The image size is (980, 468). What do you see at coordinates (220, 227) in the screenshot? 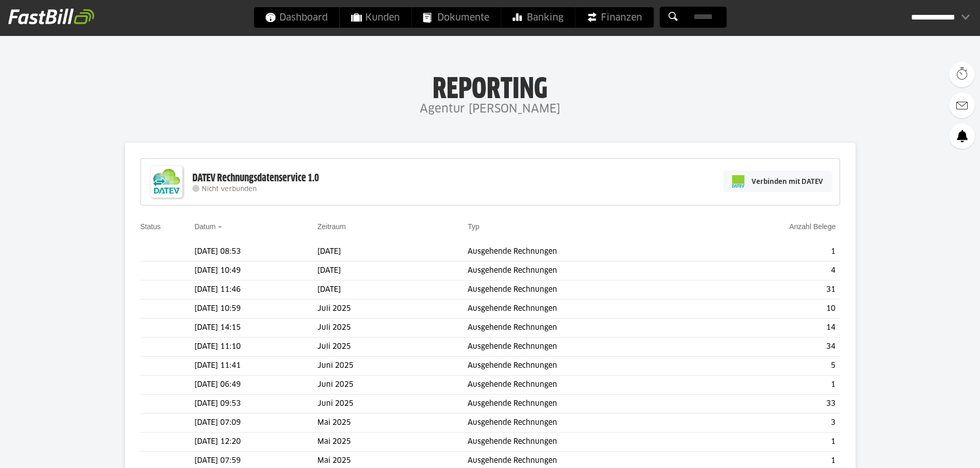
I see `img: sort_desc.gif` at bounding box center [220, 227].